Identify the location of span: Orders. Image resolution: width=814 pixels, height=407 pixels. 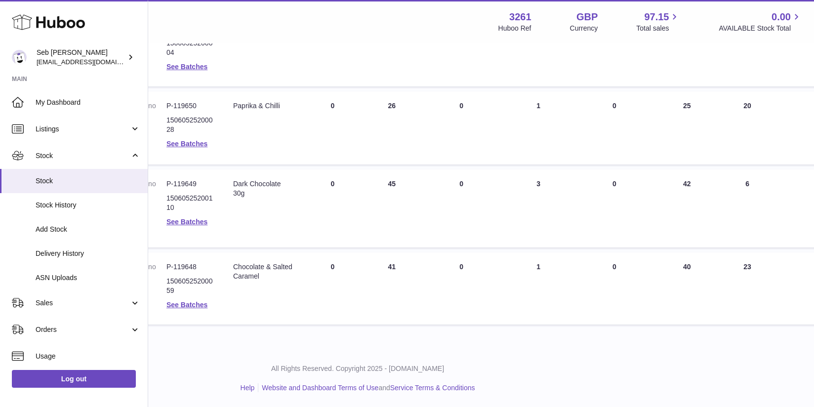
(82, 329).